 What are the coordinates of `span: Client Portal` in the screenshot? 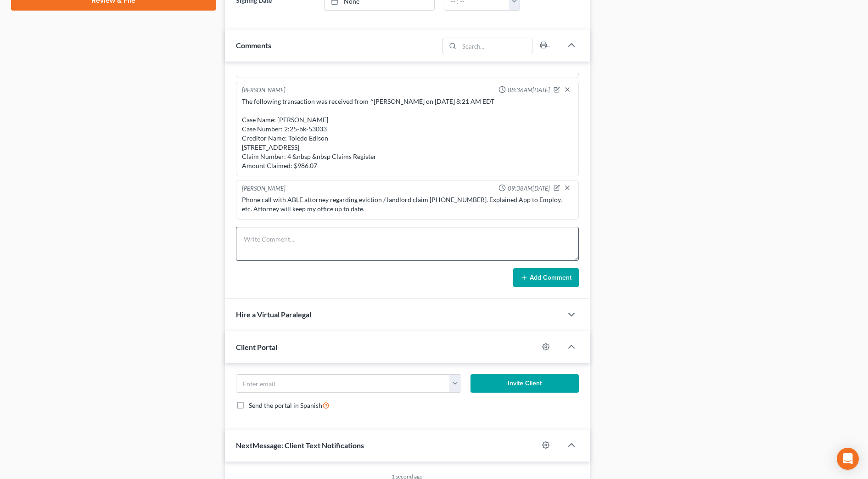 It's located at (257, 347).